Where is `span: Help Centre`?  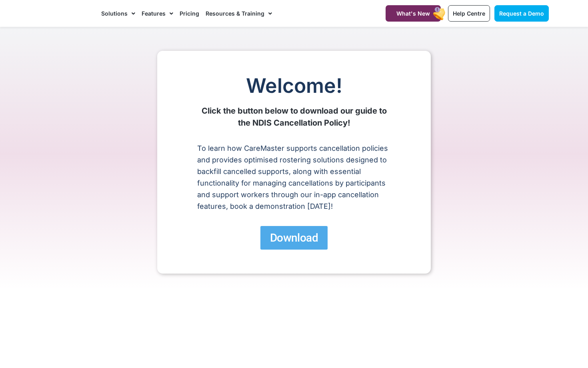 span: Help Centre is located at coordinates (469, 13).